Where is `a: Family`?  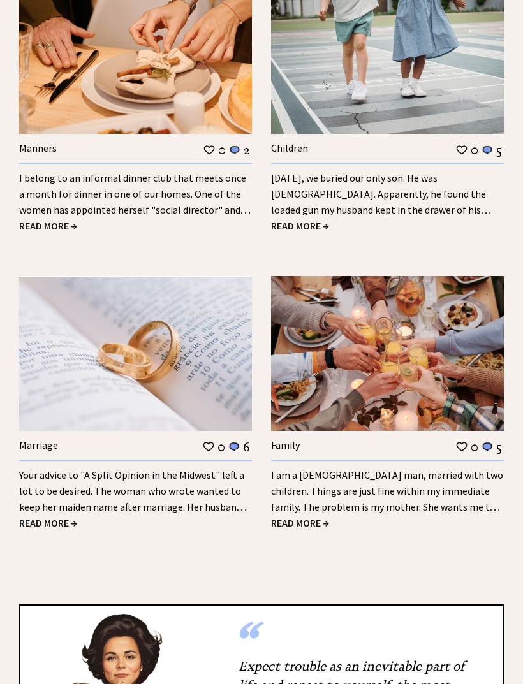
a: Family is located at coordinates (285, 446).